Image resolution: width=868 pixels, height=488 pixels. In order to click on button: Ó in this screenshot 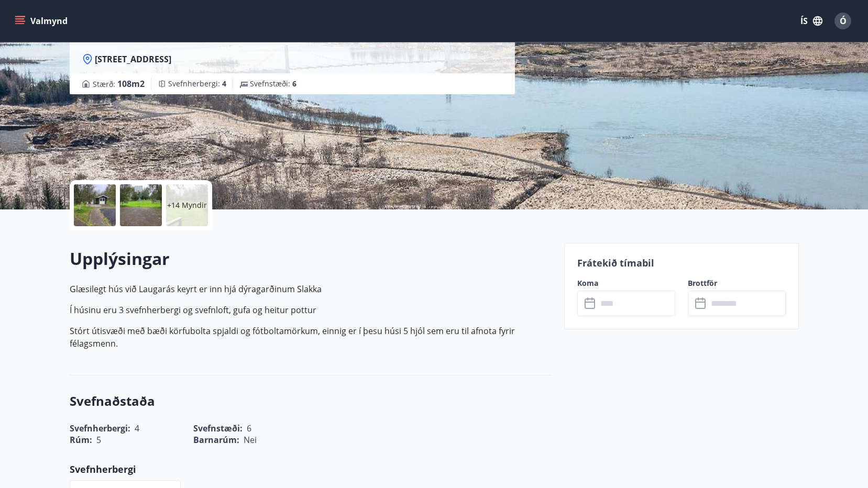, I will do `click(843, 21)`.